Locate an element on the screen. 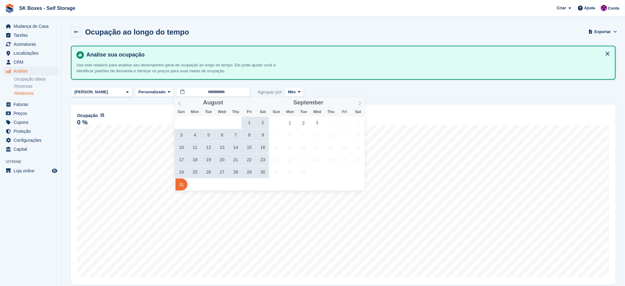  span: August 22, 2025 is located at coordinates (249, 159).